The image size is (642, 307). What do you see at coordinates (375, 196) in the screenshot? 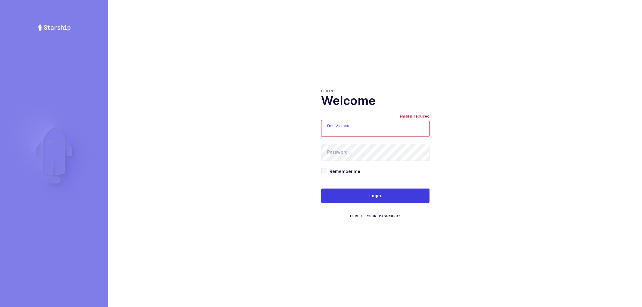
I see `span: Login` at bounding box center [375, 196].